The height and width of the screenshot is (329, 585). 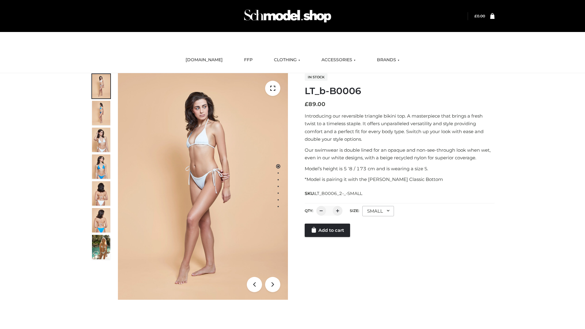 I want to click on a: CLOTHING, so click(x=287, y=60).